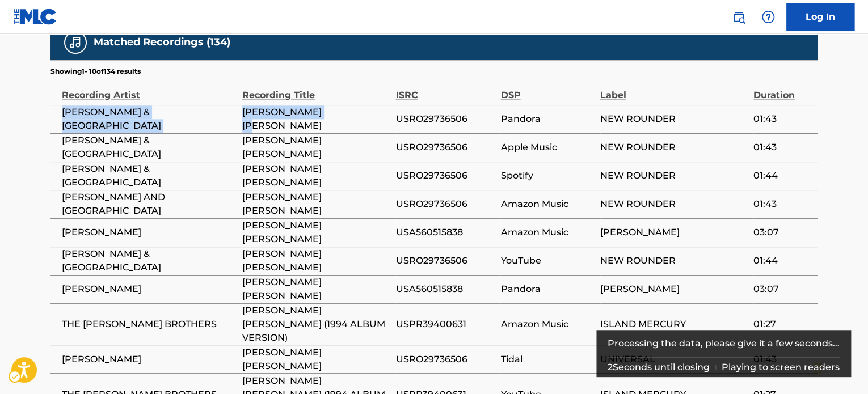 This screenshot has width=868, height=394. I want to click on span: 2, so click(610, 367).